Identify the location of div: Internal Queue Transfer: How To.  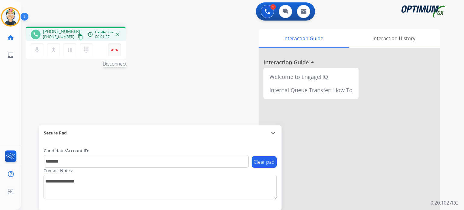
(311, 90).